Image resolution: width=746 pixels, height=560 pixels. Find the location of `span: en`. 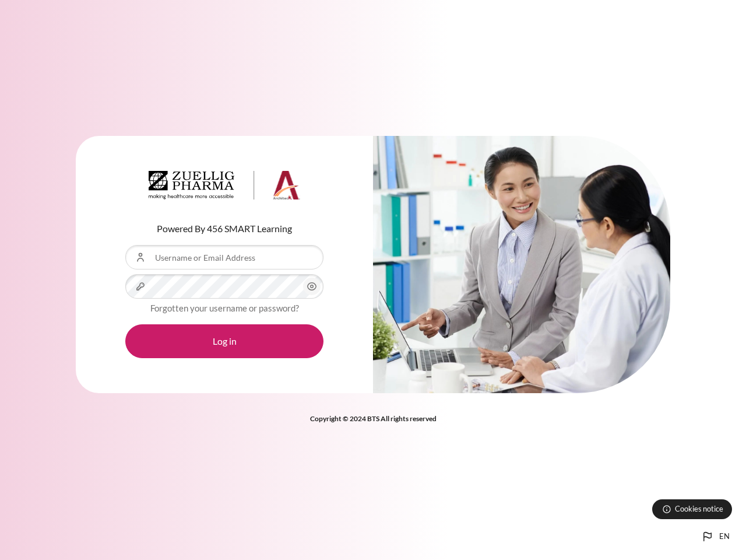

span: en is located at coordinates (725, 537).